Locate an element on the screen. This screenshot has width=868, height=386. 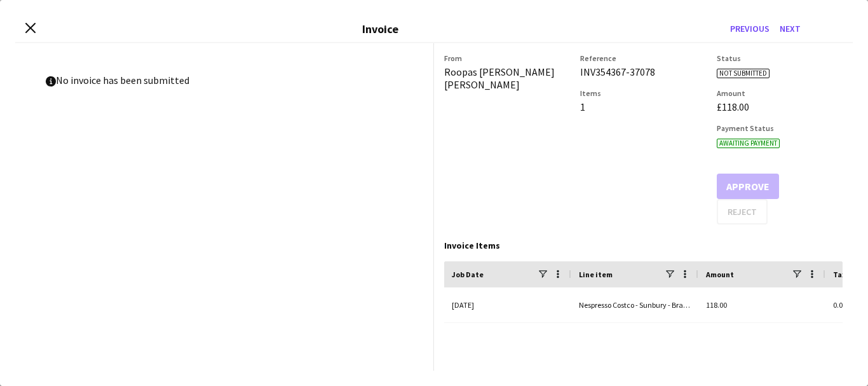
button: Previous is located at coordinates (750, 28).